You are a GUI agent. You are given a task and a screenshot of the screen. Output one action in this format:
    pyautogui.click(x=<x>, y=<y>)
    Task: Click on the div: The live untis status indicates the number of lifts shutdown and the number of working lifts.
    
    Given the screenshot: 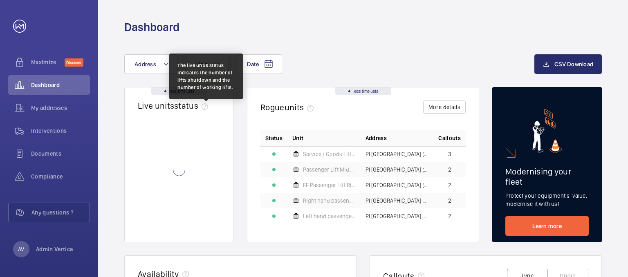 What is the action you would take?
    pyautogui.click(x=206, y=76)
    